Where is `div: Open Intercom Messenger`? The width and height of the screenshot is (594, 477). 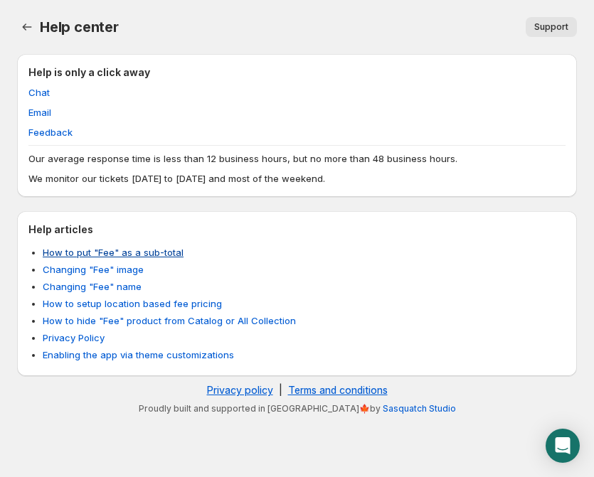 div: Open Intercom Messenger is located at coordinates (563, 446).